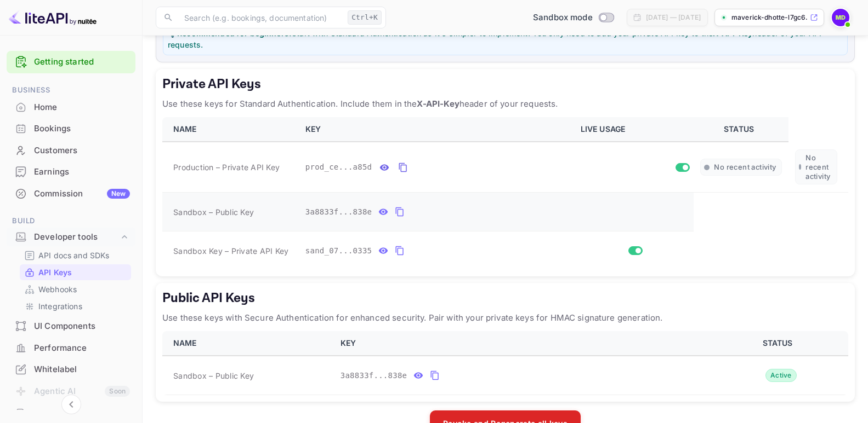  I want to click on span: prod_ce...a85d, so click(339, 167).